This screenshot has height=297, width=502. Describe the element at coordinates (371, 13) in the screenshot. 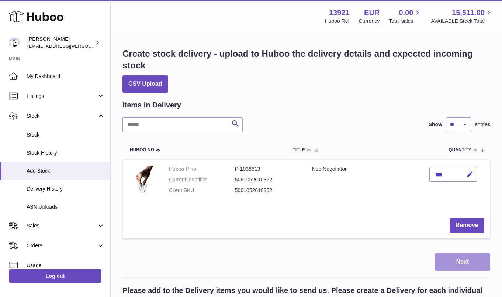

I see `strong: EUR` at that location.